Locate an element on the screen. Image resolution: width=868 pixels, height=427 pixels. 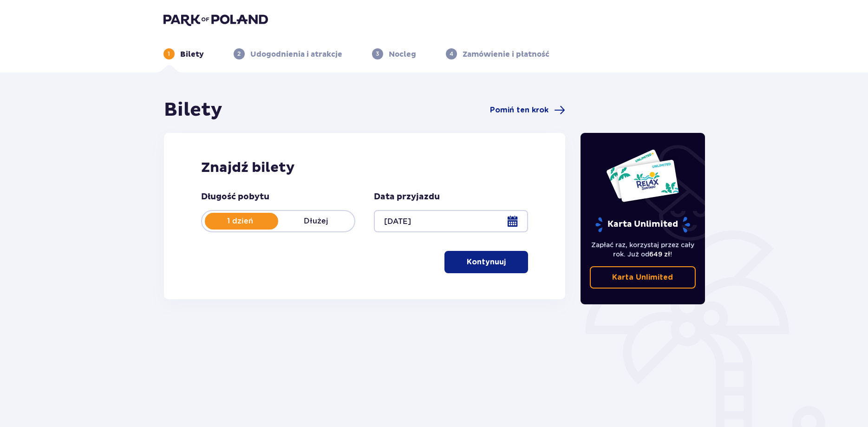
p: Długość pobytu is located at coordinates (235, 197).